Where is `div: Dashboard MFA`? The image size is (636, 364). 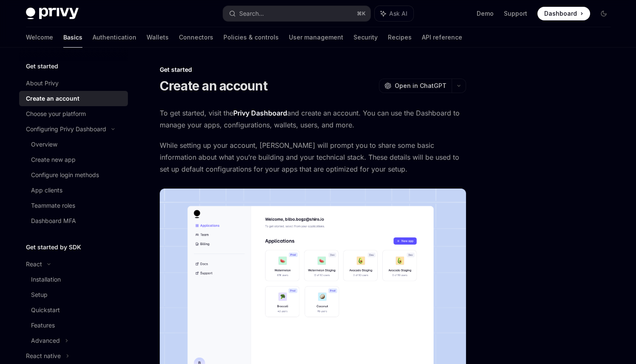
div: Dashboard MFA is located at coordinates (54, 221).